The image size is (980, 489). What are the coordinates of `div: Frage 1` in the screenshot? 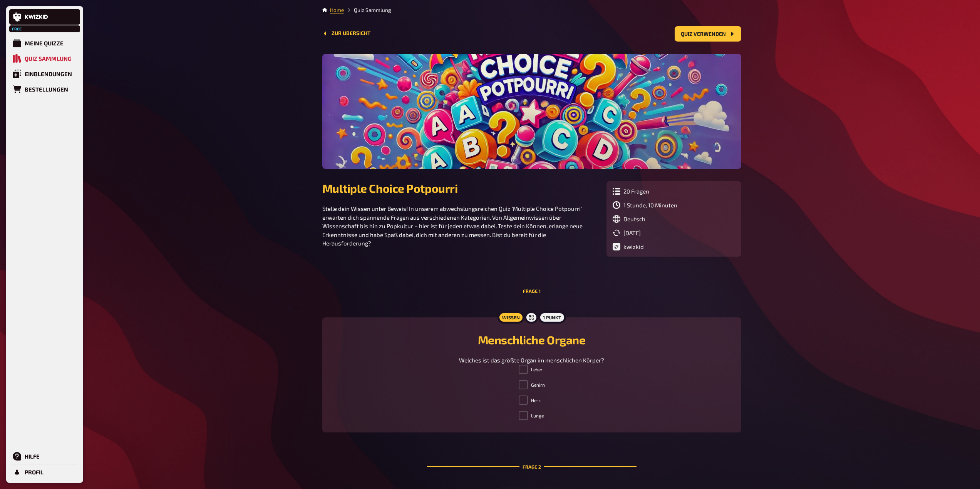 It's located at (532, 291).